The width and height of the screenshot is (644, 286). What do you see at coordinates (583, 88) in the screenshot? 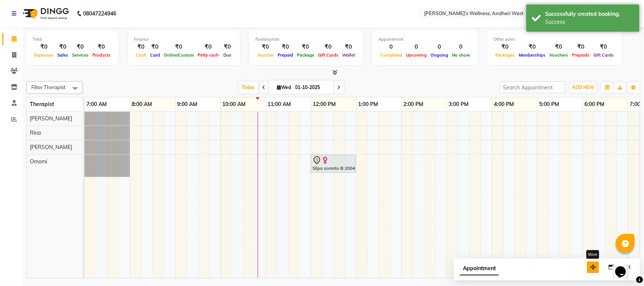
I see `button: ADD NEW` at bounding box center [583, 88].